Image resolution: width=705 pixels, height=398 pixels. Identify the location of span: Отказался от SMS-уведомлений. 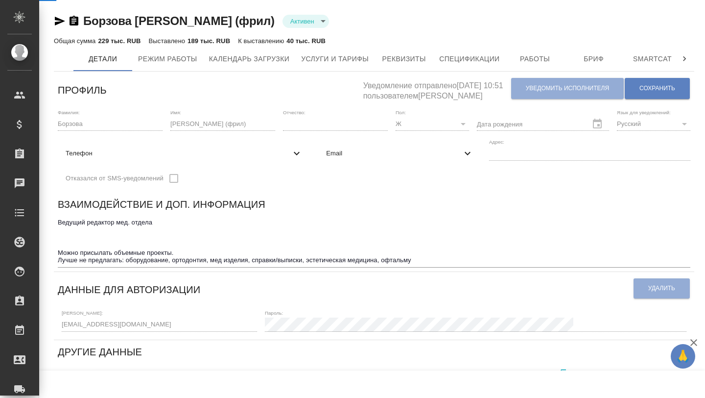
(115, 178).